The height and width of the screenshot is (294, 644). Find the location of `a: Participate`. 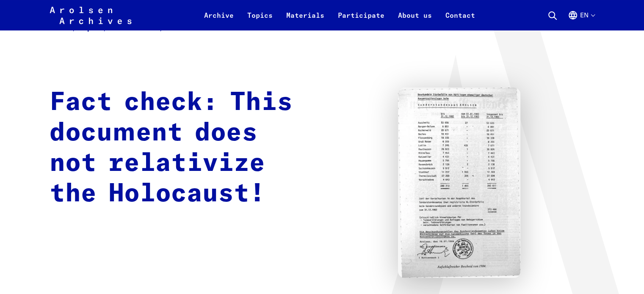

a: Participate is located at coordinates (361, 21).